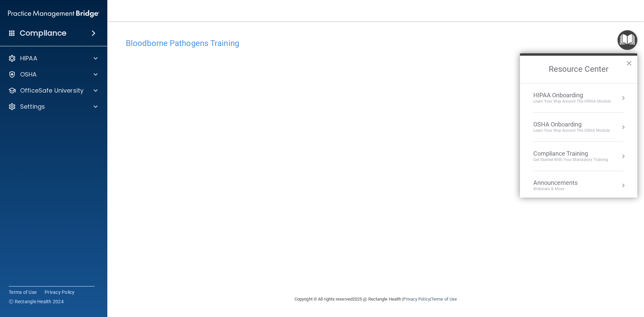  What do you see at coordinates (43, 33) in the screenshot?
I see `h4: Compliance` at bounding box center [43, 33].